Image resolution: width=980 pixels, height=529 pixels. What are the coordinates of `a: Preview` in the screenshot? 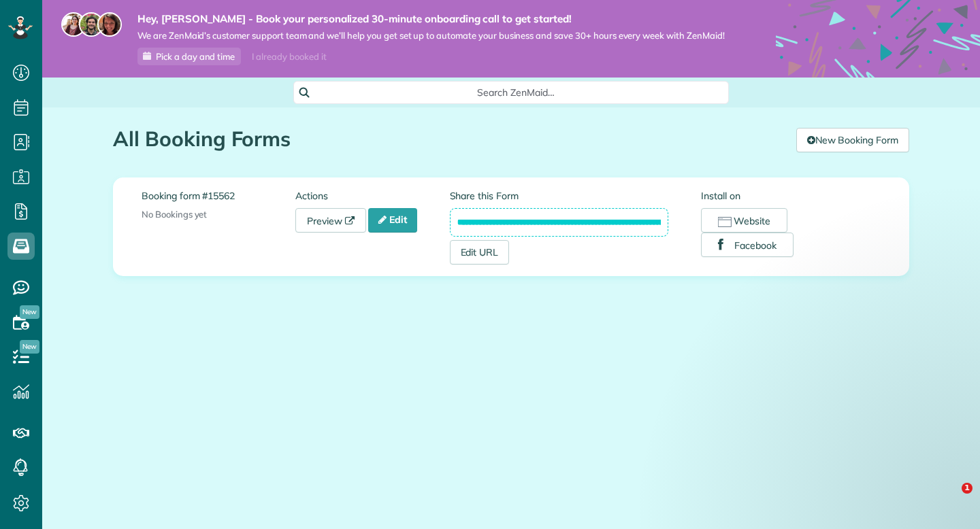 It's located at (330, 220).